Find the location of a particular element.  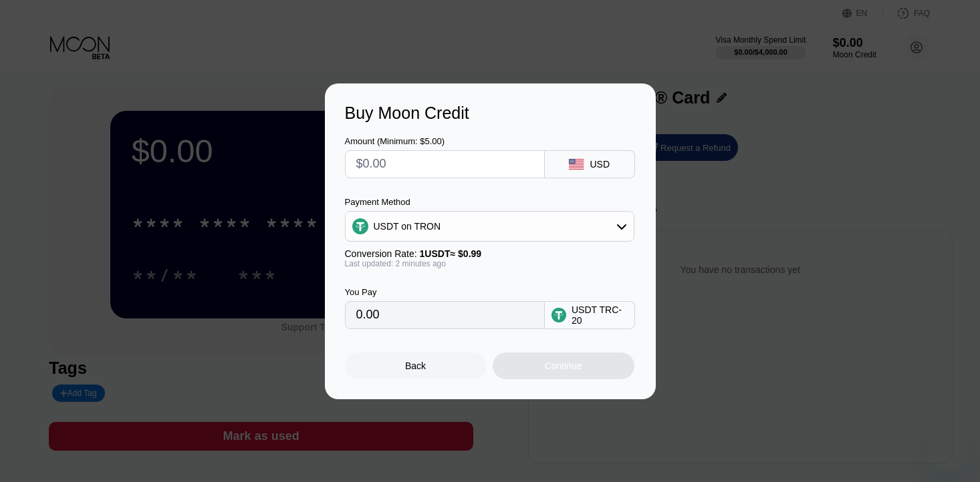

div: Buy Moon Credit is located at coordinates (490, 113).